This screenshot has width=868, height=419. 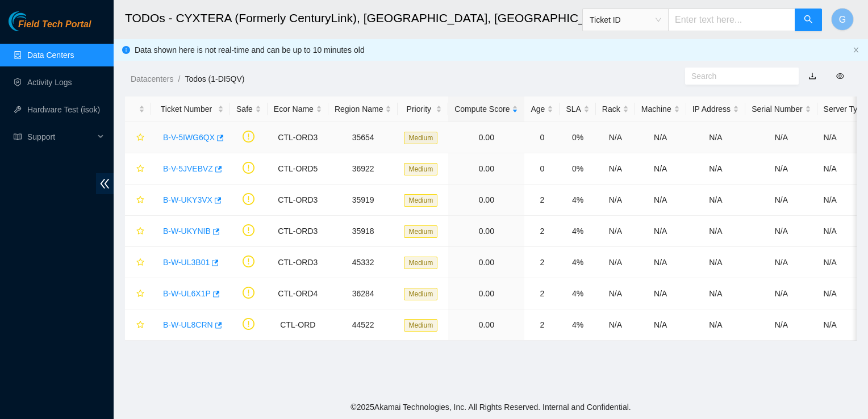 I want to click on a: Activity Logs, so click(x=49, y=82).